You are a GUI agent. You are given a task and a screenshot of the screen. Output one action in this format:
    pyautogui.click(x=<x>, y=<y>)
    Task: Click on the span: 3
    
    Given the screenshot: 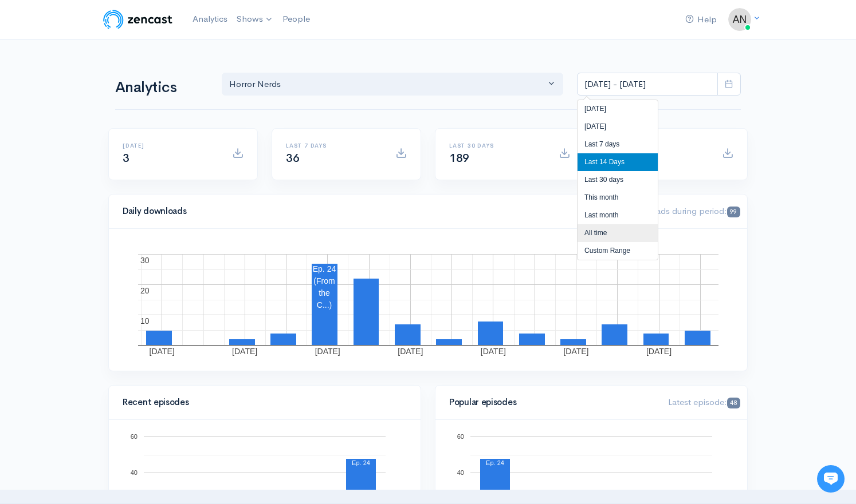 What is the action you would take?
    pyautogui.click(x=126, y=158)
    